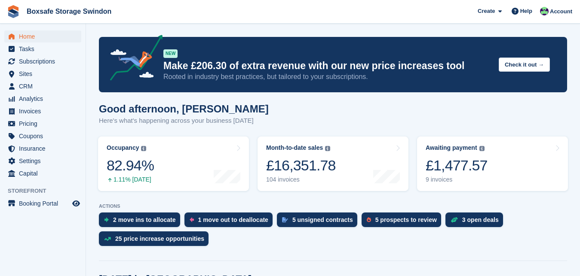 The height and width of the screenshot is (276, 580). I want to click on span: Subscriptions, so click(45, 61).